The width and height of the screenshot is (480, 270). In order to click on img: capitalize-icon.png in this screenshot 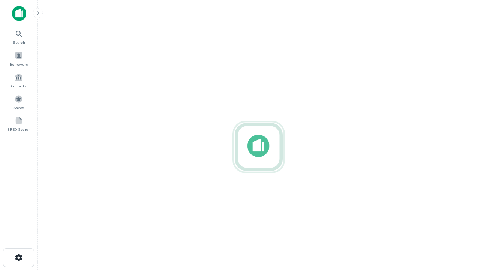, I will do `click(19, 13)`.